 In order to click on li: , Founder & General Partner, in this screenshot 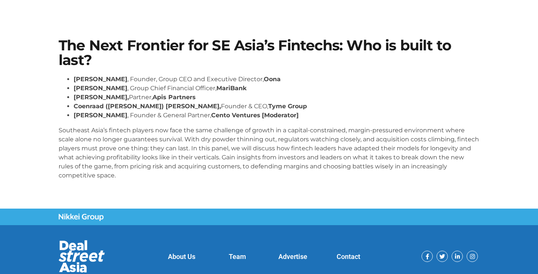, I will do `click(276, 115)`.